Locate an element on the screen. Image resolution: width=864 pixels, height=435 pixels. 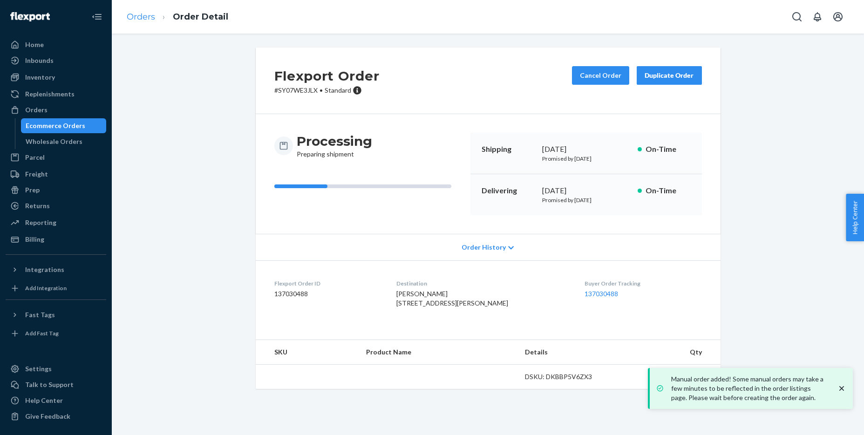
div: Duplicate Order is located at coordinates (669, 75).